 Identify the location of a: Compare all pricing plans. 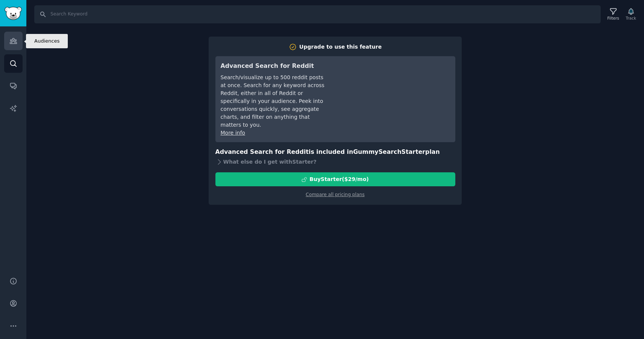
(335, 194).